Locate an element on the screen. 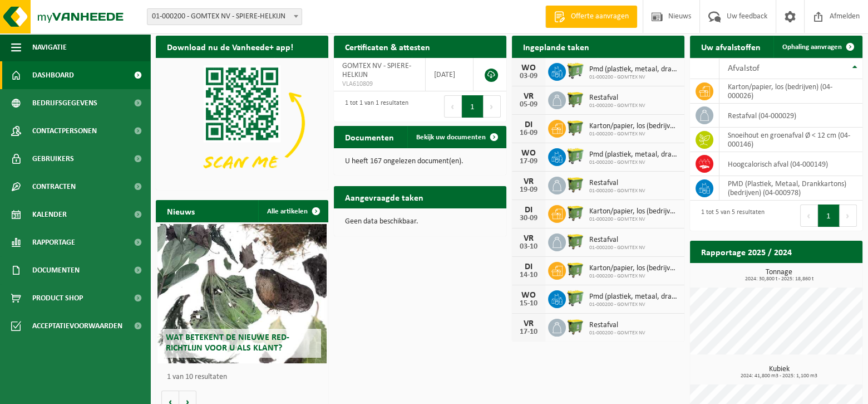 Image resolution: width=868 pixels, height=404 pixels. span: VLA610809 is located at coordinates (379, 84).